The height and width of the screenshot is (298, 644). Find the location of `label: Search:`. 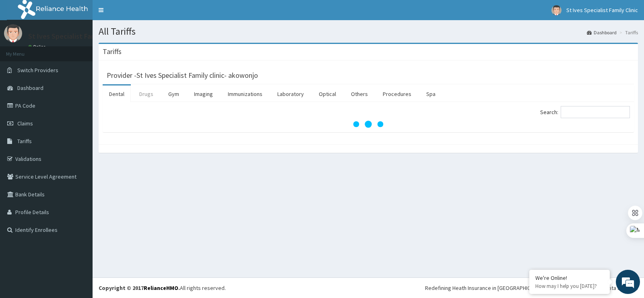

label: Search: is located at coordinates (584, 112).